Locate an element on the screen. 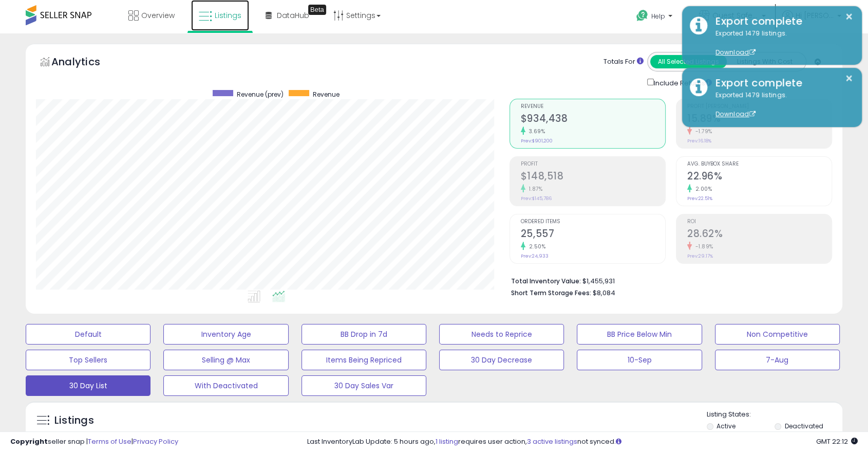 The image size is (868, 452). span: Revenue (prev) is located at coordinates (260, 94).